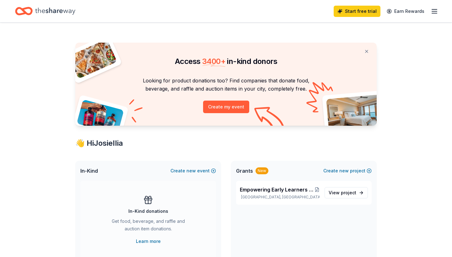 The width and height of the screenshot is (452, 257). What do you see at coordinates (148, 212) in the screenshot?
I see `div: In-Kind donations` at bounding box center [148, 212].